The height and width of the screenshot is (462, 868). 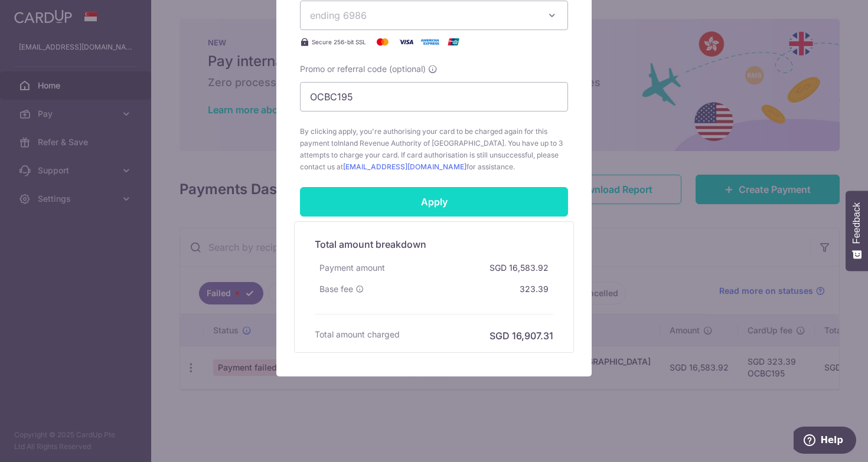 What do you see at coordinates (434, 244) in the screenshot?
I see `h5: Total amount breakdown` at bounding box center [434, 244].